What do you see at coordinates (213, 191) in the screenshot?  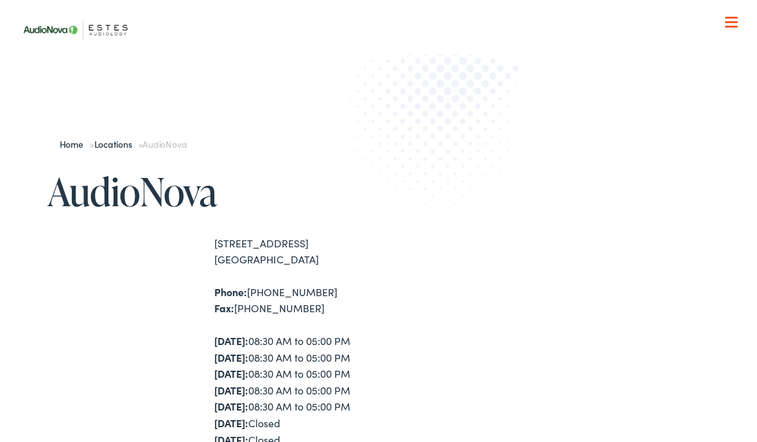 I see `h1: AudioNova` at bounding box center [213, 191].